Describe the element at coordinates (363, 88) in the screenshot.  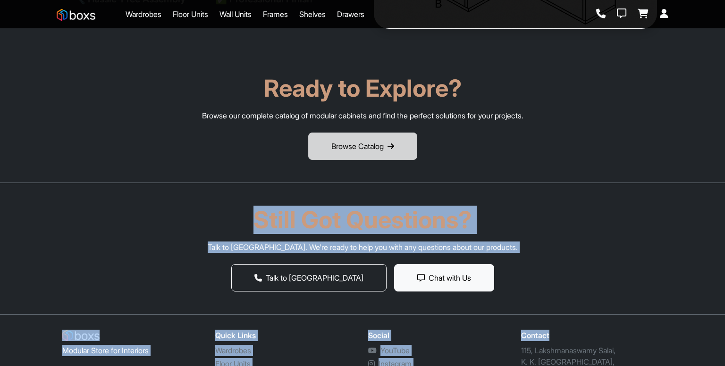
I see `h2: Ready to Explore?` at that location.